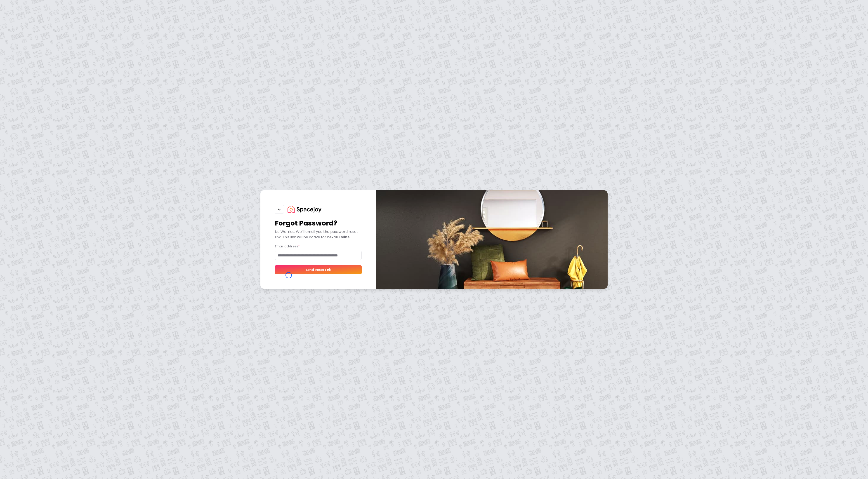 This screenshot has width=868, height=479. I want to click on h1: Forgot Password?, so click(318, 223).